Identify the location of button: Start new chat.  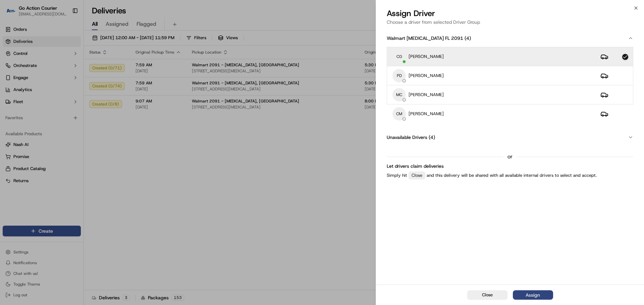
(118, 70).